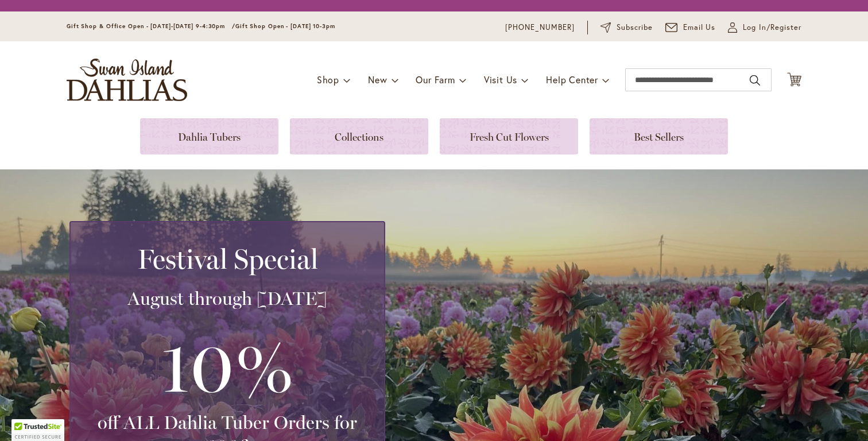  What do you see at coordinates (377, 79) in the screenshot?
I see `span: New` at bounding box center [377, 79].